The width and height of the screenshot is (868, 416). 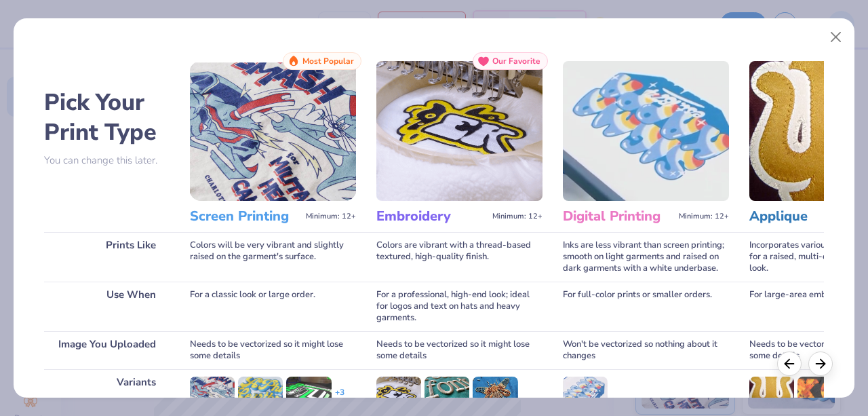 I want to click on h3: Applique, so click(x=804, y=216).